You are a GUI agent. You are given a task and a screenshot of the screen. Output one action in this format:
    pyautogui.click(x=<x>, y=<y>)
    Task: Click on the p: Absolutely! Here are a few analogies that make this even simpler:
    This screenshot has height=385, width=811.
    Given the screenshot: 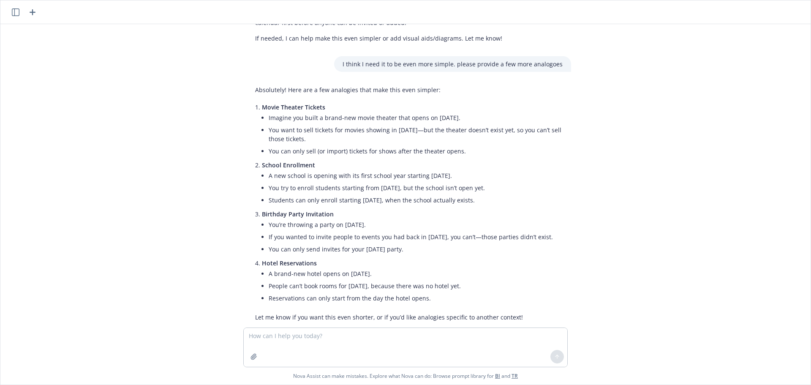 What is the action you would take?
    pyautogui.click(x=409, y=90)
    